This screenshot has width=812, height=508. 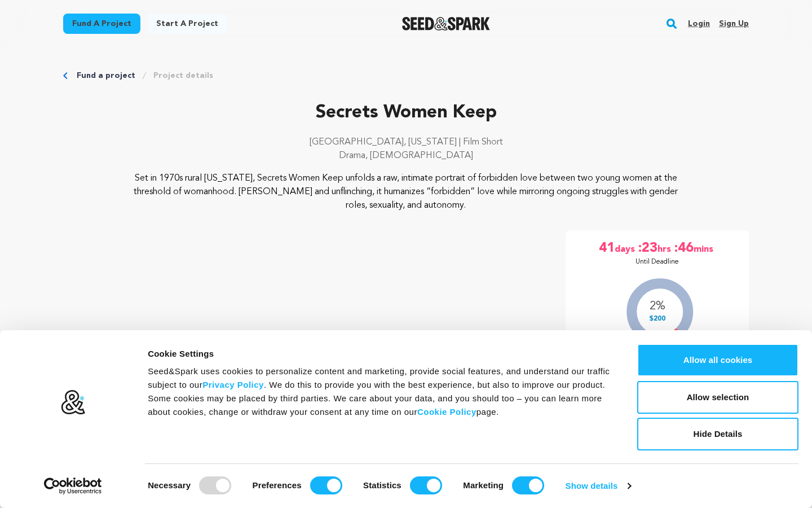 I want to click on p: Secrets Women Keep, so click(x=406, y=113).